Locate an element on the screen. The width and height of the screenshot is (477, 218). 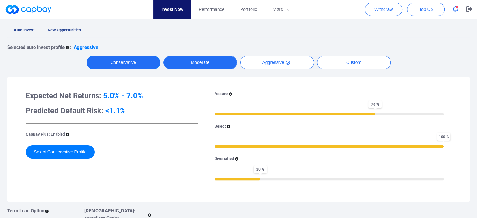
span: 100 % is located at coordinates (444, 136).